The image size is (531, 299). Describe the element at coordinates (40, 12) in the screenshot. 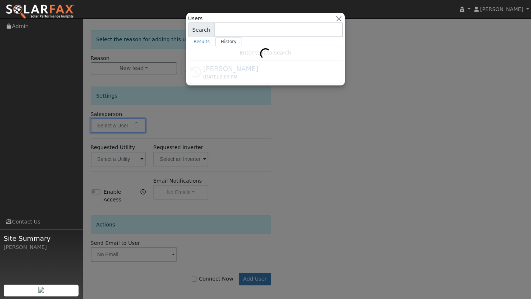

I see `img: SolarFax` at that location.